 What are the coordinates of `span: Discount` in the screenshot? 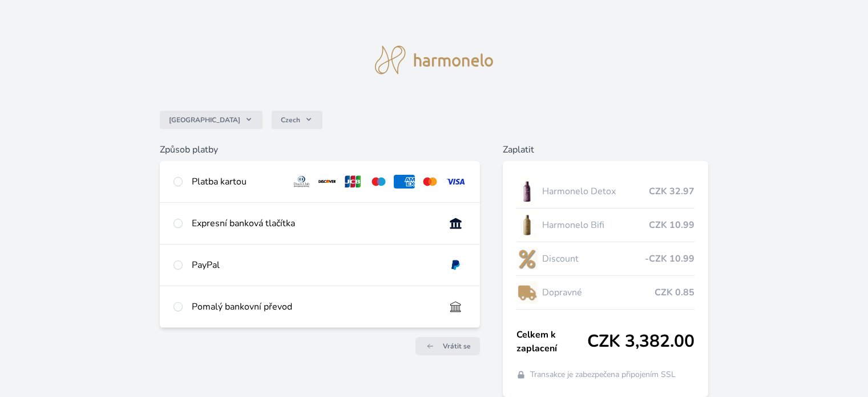 It's located at (593, 259).